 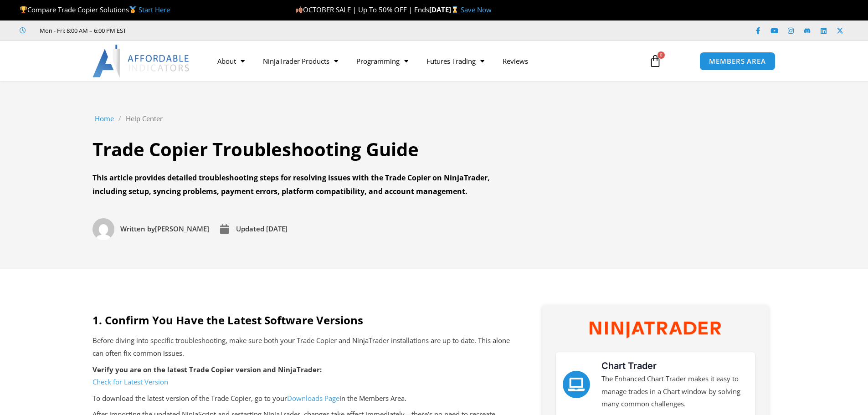 What do you see at coordinates (455, 61) in the screenshot?
I see `a: Futures Trading` at bounding box center [455, 61].